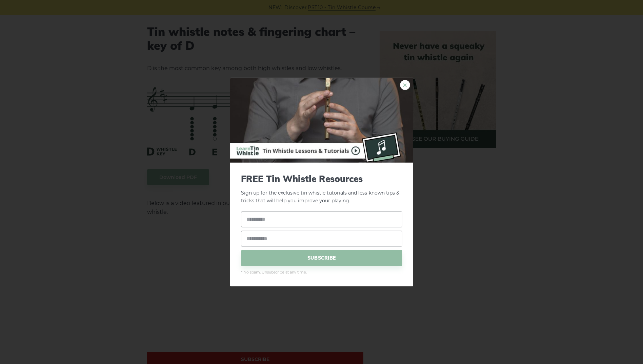 This screenshot has width=643, height=364. Describe the element at coordinates (322, 178) in the screenshot. I see `span: FREE Tin Whistle Resources` at that location.